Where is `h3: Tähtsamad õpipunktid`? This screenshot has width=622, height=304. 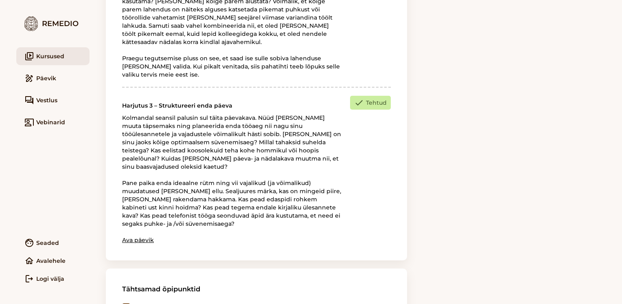 h3: Tähtsamad õpipunktid is located at coordinates (256, 288).